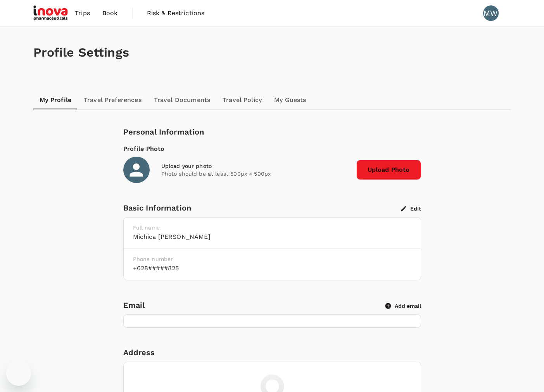 The width and height of the screenshot is (544, 392). Describe the element at coordinates (256, 166) in the screenshot. I see `div: Upload your photo` at that location.